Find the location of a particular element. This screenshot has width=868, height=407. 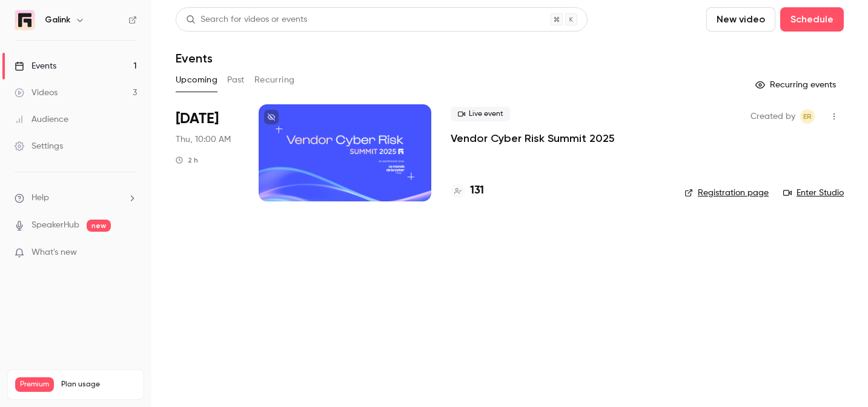

span: Created by is located at coordinates (773, 116).